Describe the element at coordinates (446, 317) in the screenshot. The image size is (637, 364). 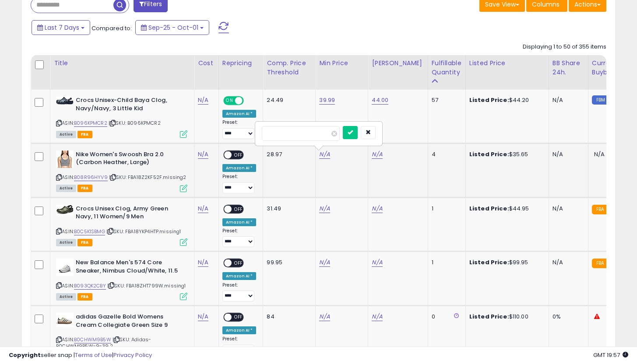
I see `div: 0` at that location.